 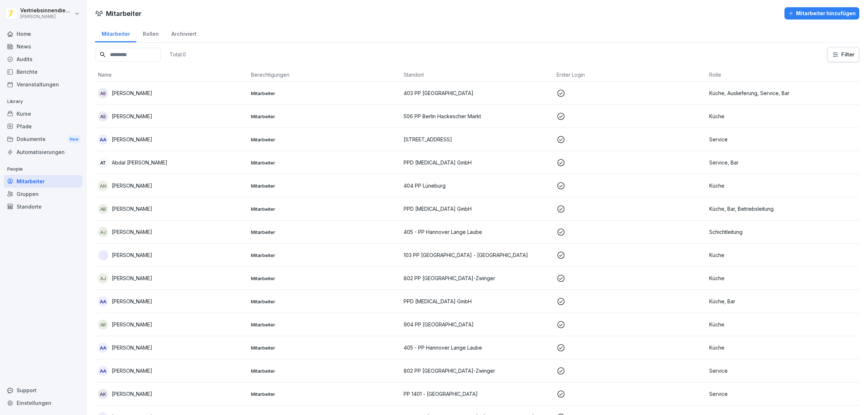 What do you see at coordinates (150, 33) in the screenshot?
I see `div: Rollen` at bounding box center [150, 33].